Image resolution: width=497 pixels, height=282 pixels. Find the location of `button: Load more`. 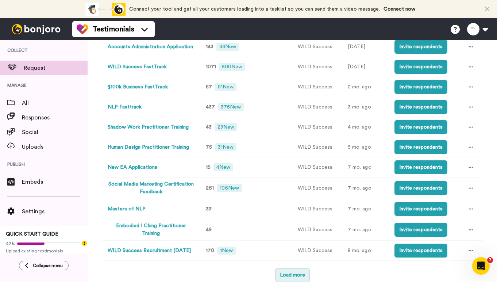

button: Load more is located at coordinates (293, 275).